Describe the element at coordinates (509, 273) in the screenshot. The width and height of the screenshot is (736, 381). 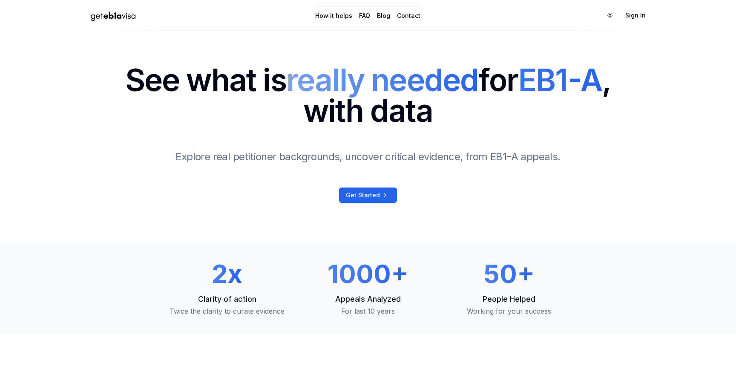
I see `span: 50+` at that location.